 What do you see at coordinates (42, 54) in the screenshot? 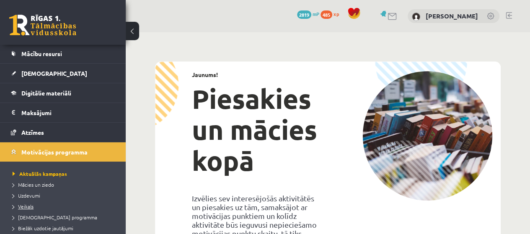
I see `span: Mācību resursi` at bounding box center [42, 54].